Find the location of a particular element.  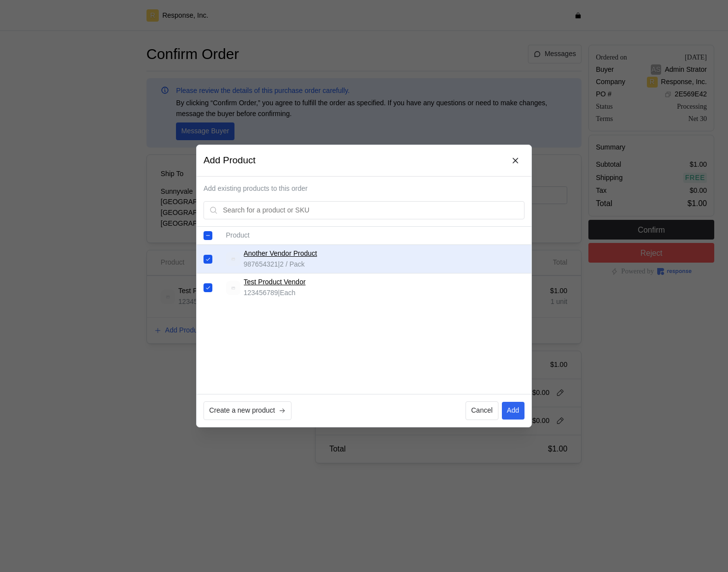

p: Product is located at coordinates (375, 236).